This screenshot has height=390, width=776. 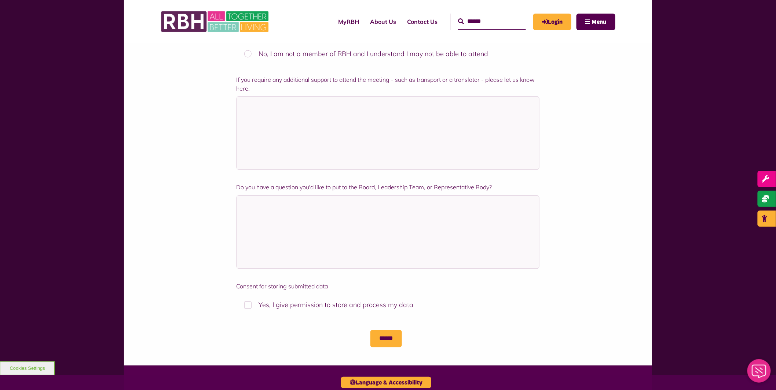 What do you see at coordinates (596, 22) in the screenshot?
I see `button: Navigation` at bounding box center [596, 22].